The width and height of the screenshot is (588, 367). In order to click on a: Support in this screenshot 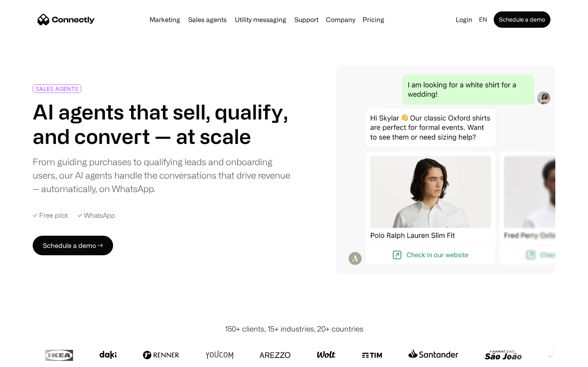, I will do `click(306, 19)`.